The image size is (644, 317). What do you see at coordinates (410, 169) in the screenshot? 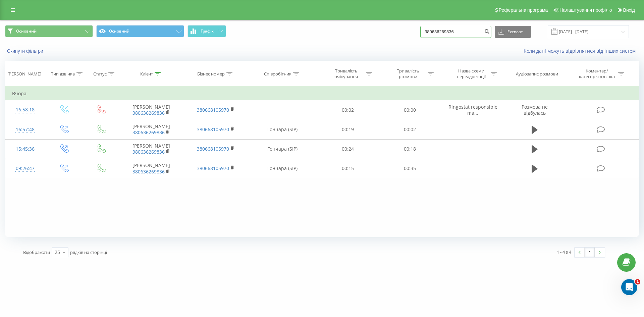
I see `td: 00:35` at bounding box center [410, 169].